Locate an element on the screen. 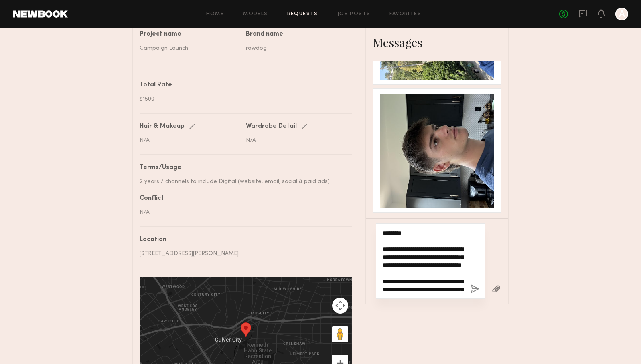  div: Project name is located at coordinates (190, 35).